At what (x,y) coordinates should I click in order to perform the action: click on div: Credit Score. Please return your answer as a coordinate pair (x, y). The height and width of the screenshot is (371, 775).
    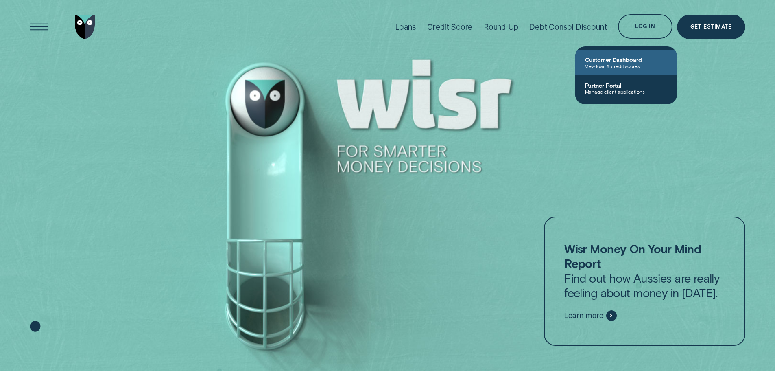
    Looking at the image, I should click on (450, 27).